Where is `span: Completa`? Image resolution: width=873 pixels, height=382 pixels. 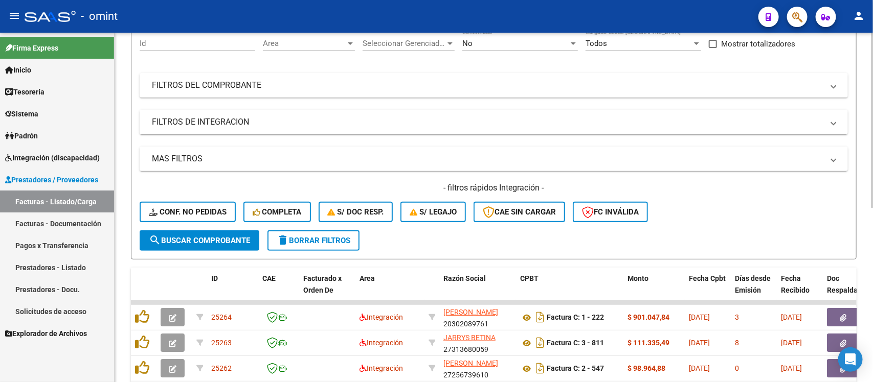
span: Completa is located at coordinates (277, 212).